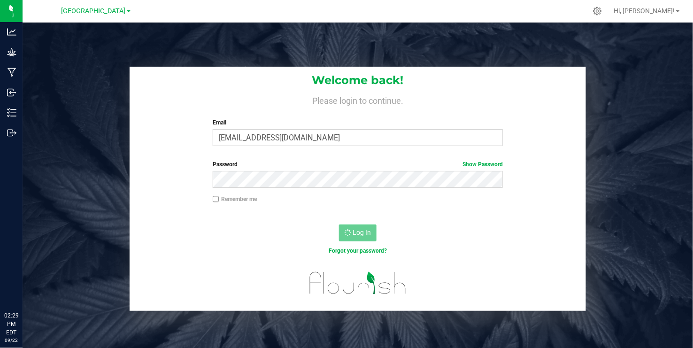  What do you see at coordinates (11, 324) in the screenshot?
I see `p: 02:29 PM EDT` at bounding box center [11, 324].